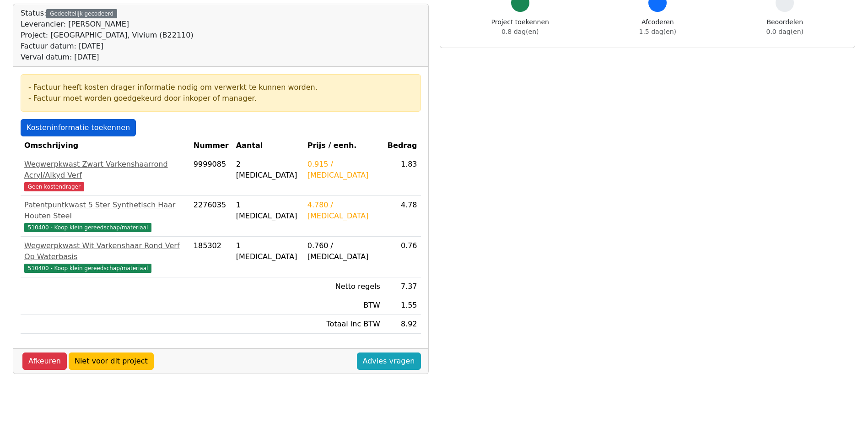  Describe the element at coordinates (220, 87) in the screenshot. I see `div: - Factuur heeft kosten drager informatie nodig om verwerkt te kunnen worden.` at that location.